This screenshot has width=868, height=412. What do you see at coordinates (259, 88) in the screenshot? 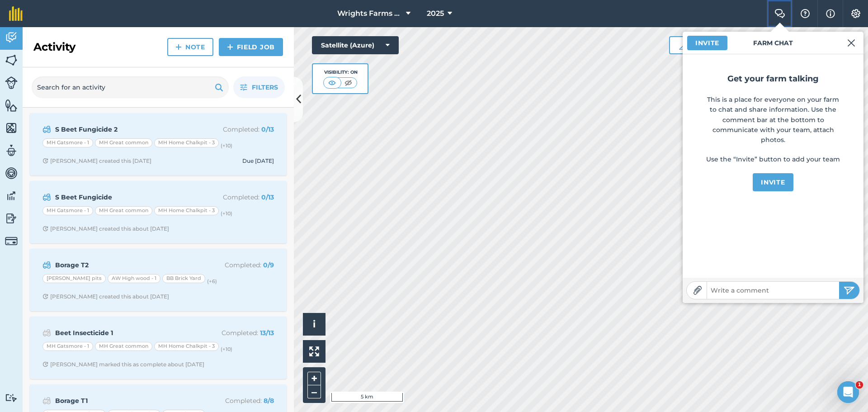
I see `button: Filters` at bounding box center [259, 88].